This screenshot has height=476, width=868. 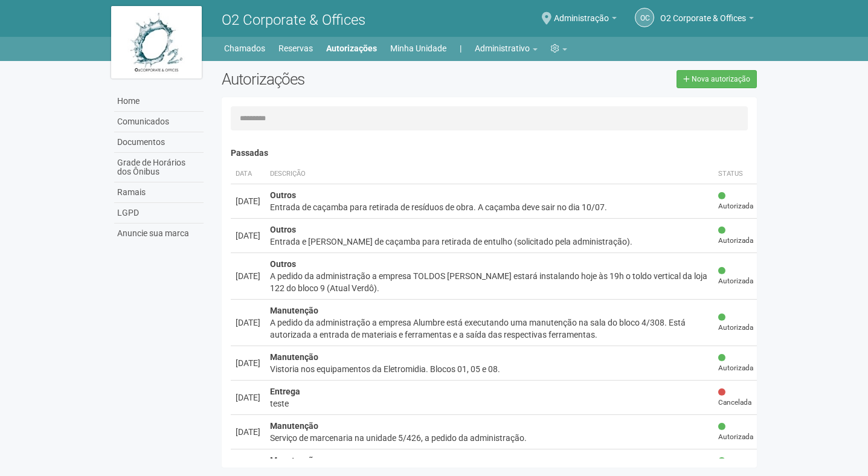 What do you see at coordinates (159, 213) in the screenshot?
I see `a: LGPD` at bounding box center [159, 213].